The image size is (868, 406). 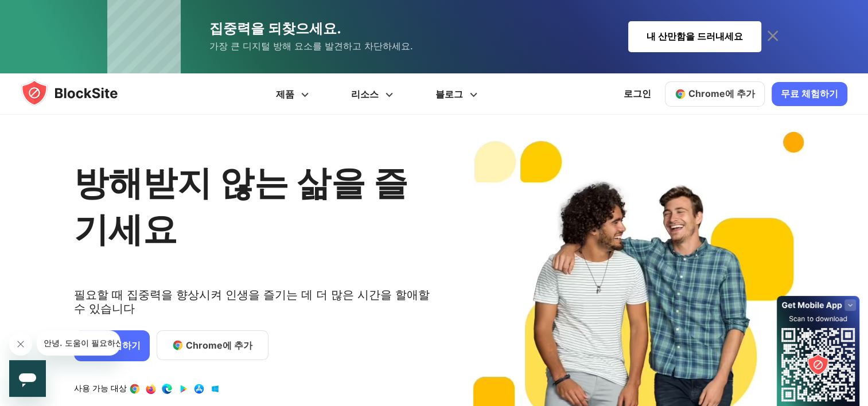 I want to click on span: 안녕. 도움이 필요하신가요?, so click(x=57, y=13).